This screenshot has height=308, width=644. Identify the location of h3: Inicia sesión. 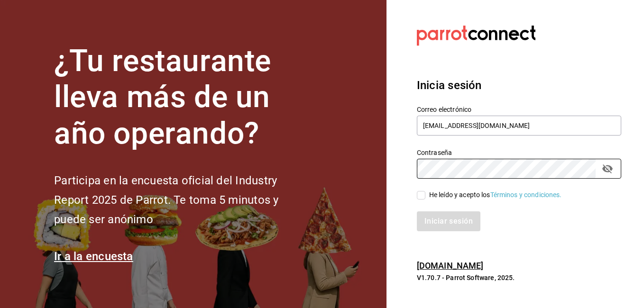
(519, 85).